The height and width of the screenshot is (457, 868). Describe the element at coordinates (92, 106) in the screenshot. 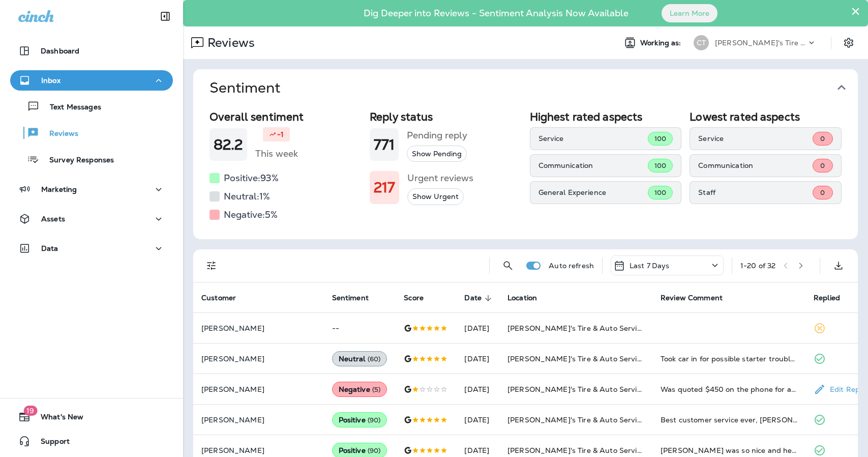

I see `button: Text Messages` at that location.